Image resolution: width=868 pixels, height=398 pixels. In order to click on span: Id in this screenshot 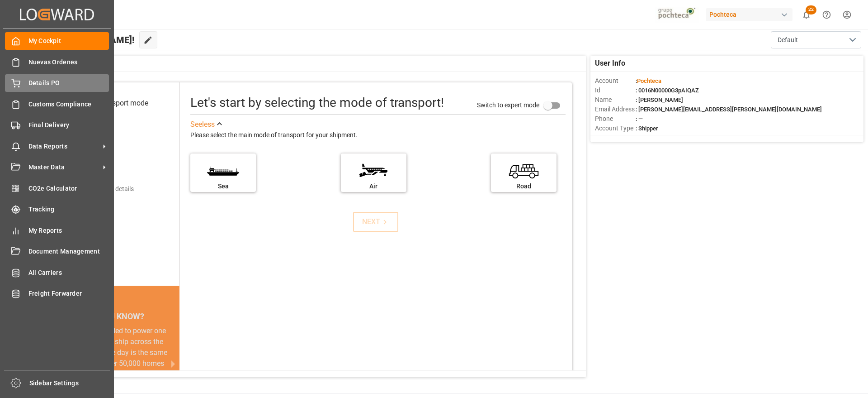, I will do `click(615, 90)`.